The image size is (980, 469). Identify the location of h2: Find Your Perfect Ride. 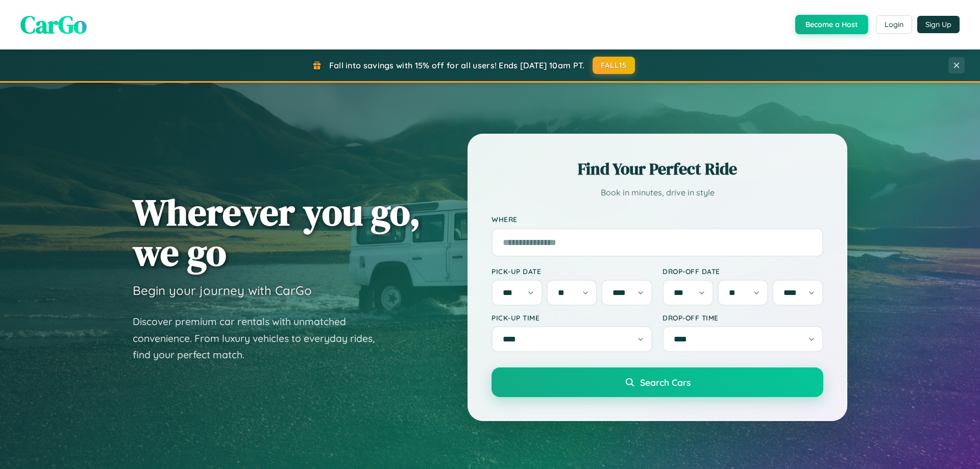
(657, 169).